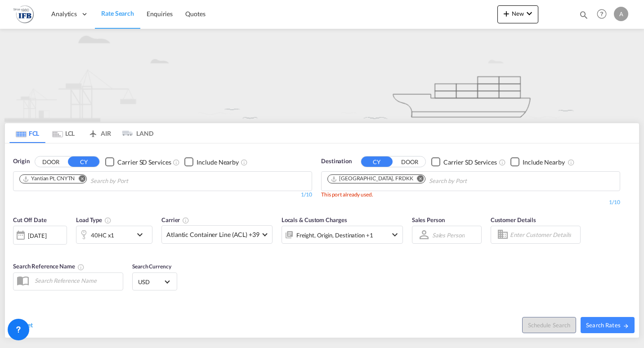 The image size is (644, 348). What do you see at coordinates (518, 14) in the screenshot?
I see `button: icon-plus 400-fgNewicon-chevron-down` at bounding box center [518, 14].